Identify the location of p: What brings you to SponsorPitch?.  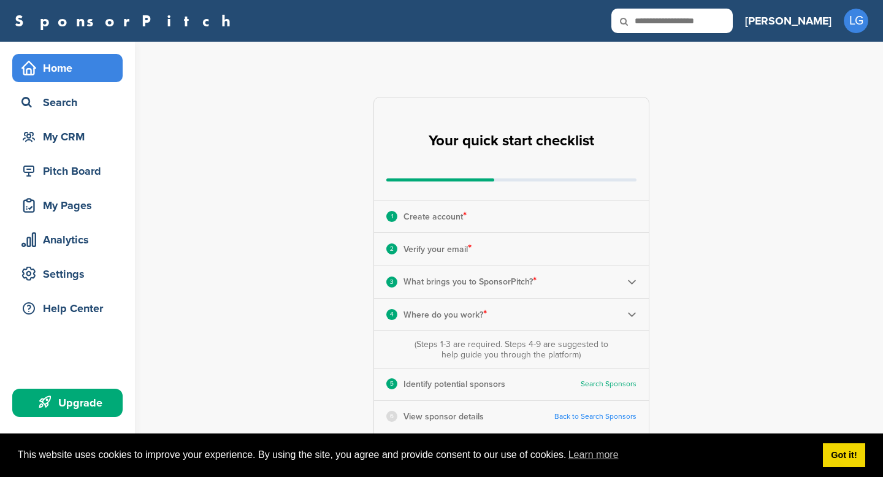
(470, 281).